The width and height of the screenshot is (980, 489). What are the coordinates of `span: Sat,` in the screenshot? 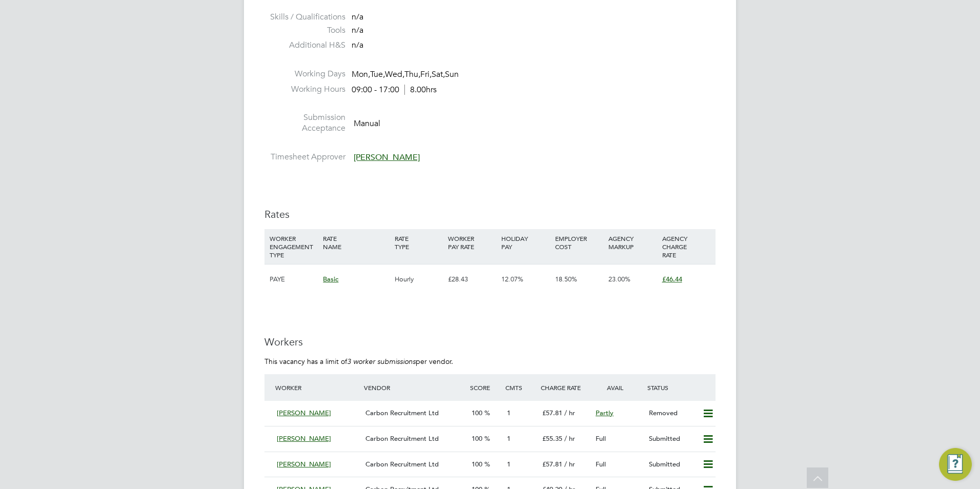 It's located at (438, 75).